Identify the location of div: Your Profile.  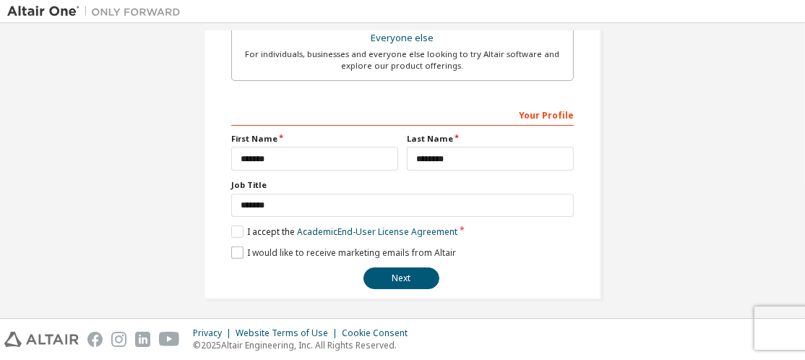
(402, 114).